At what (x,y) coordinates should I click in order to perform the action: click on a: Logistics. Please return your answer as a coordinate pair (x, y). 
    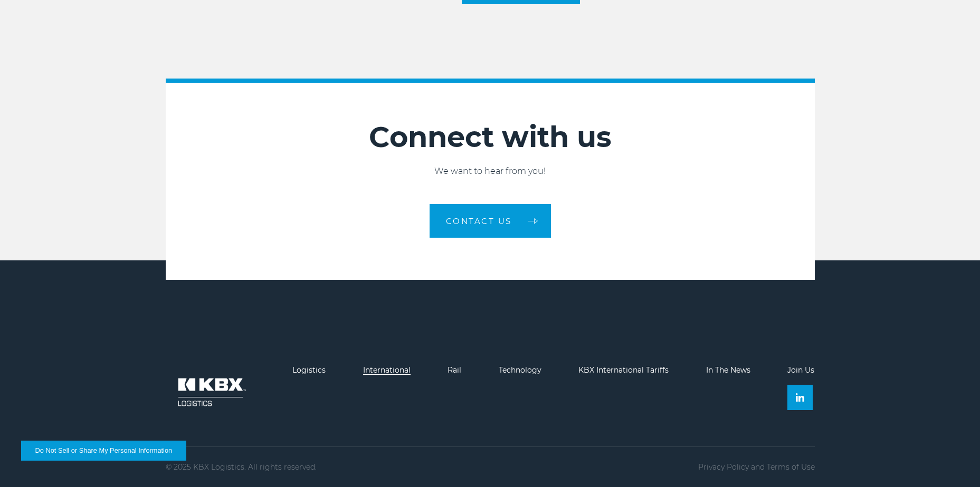
    Looking at the image, I should click on (309, 370).